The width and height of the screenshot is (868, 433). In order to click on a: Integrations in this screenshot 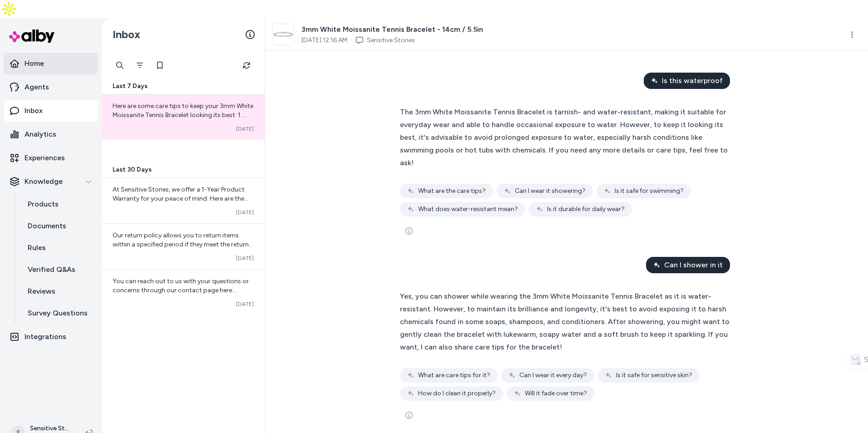, I will do `click(51, 337)`.